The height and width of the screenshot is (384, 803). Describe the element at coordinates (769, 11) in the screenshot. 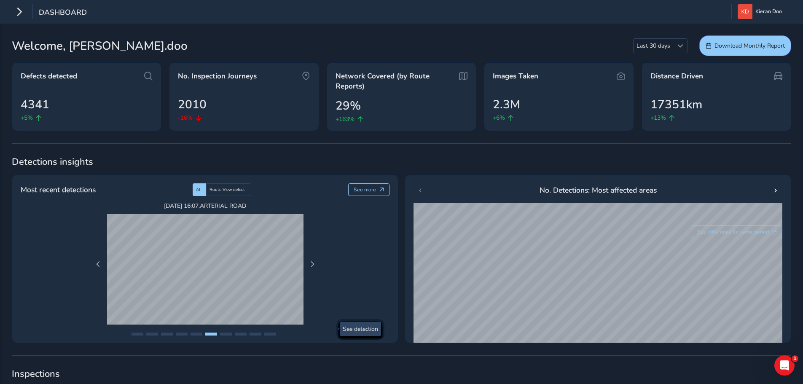

I see `span: Kieran Doo` at that location.